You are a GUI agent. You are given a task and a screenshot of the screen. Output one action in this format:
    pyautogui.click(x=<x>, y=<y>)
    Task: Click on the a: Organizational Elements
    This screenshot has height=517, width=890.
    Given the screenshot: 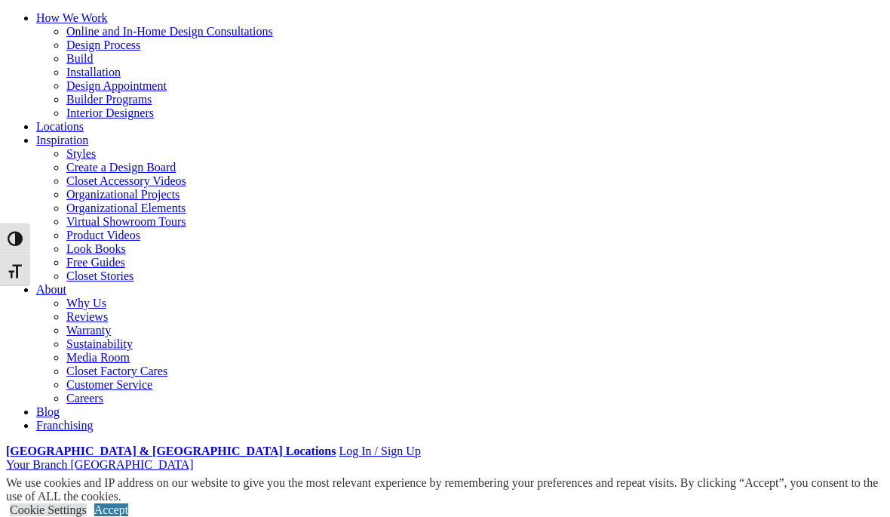 What is the action you would take?
    pyautogui.click(x=126, y=207)
    